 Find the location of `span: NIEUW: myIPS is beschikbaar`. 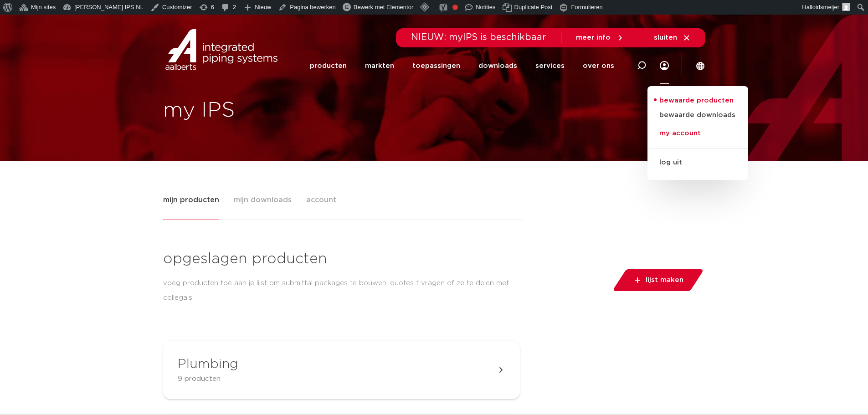

span: NIEUW: myIPS is beschikbaar is located at coordinates (478, 37).